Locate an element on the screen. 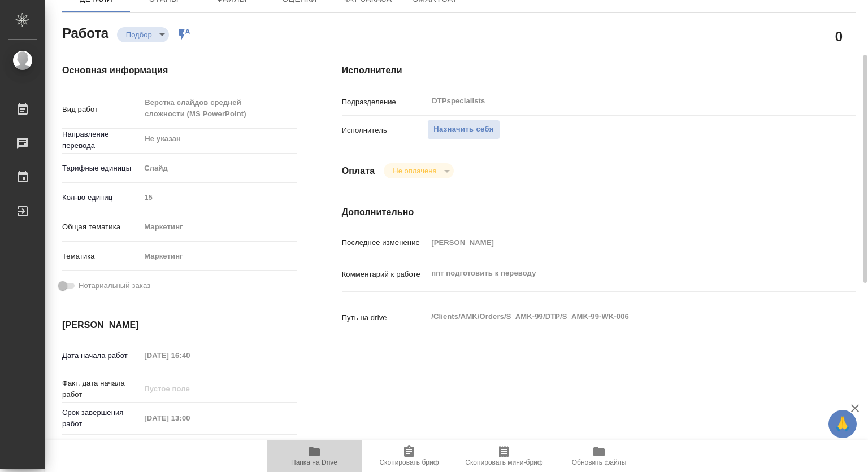  p: Кол-во единиц is located at coordinates (101, 198).